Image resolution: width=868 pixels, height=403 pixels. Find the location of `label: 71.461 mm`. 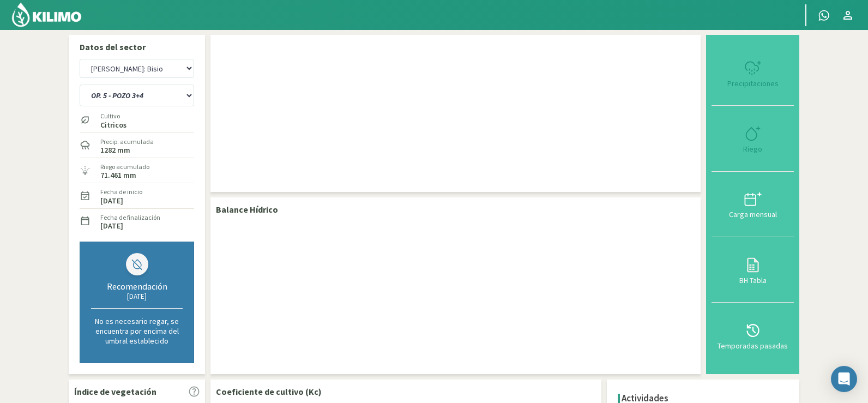

label: 71.461 mm is located at coordinates (119, 175).